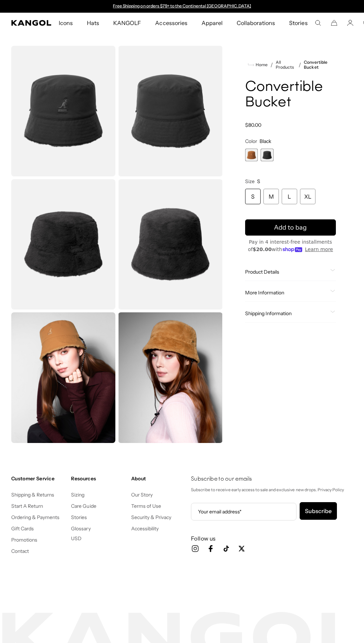 Image resolution: width=364 pixels, height=643 pixels. I want to click on p: Subscribe to receive early access to sale and exclusive new drops. Privacy Policy, so click(272, 490).